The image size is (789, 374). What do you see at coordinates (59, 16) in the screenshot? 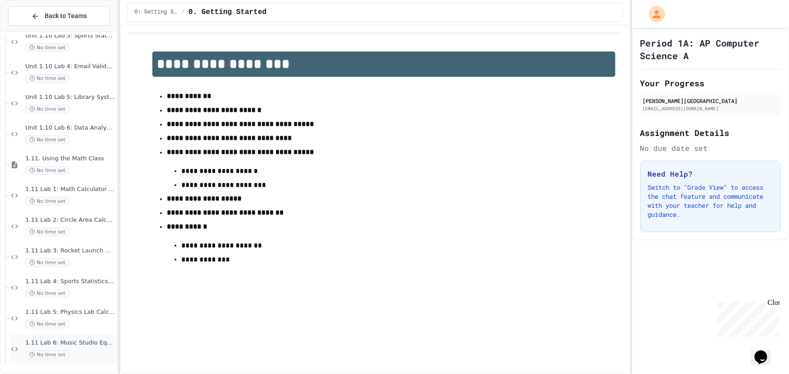
I see `button: Back to Teams` at bounding box center [59, 16].